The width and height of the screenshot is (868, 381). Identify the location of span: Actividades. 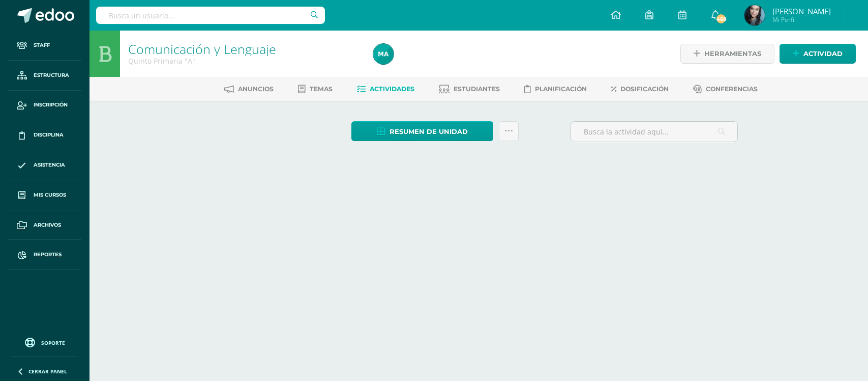
(392, 89).